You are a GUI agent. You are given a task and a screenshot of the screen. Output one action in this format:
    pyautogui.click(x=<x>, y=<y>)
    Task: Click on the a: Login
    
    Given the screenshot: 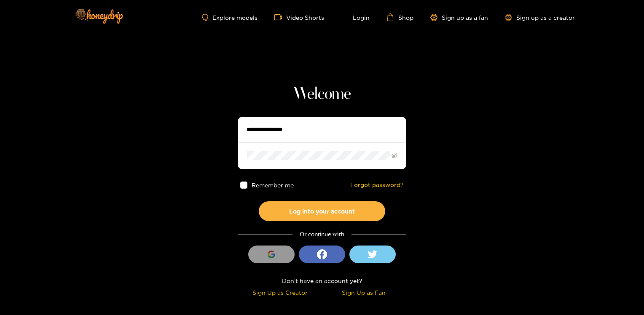 What is the action you would take?
    pyautogui.click(x=355, y=17)
    